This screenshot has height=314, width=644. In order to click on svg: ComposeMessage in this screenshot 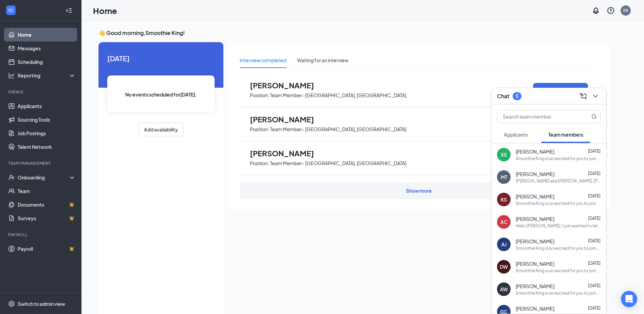, I will do `click(583, 96)`.